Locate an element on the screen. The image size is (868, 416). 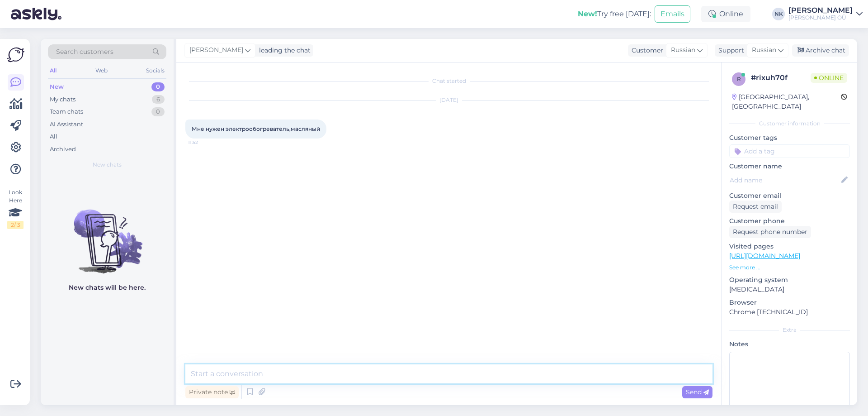
div: Archived is located at coordinates (63, 149).